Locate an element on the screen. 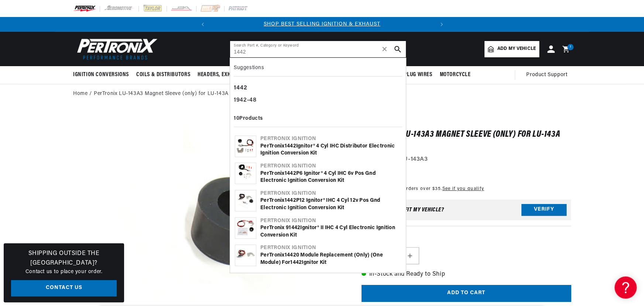  img: Pertronix is located at coordinates (115, 49).